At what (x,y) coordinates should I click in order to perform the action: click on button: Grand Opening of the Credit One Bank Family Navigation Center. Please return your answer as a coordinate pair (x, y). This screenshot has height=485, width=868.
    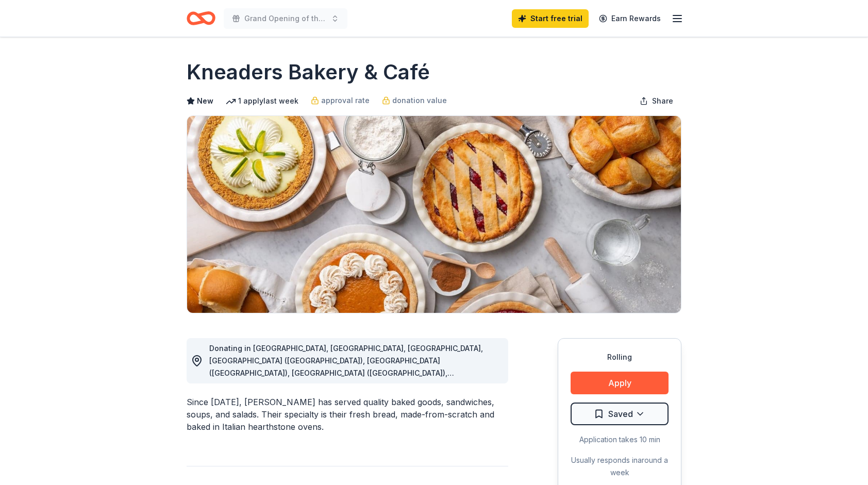
    Looking at the image, I should click on (285, 19).